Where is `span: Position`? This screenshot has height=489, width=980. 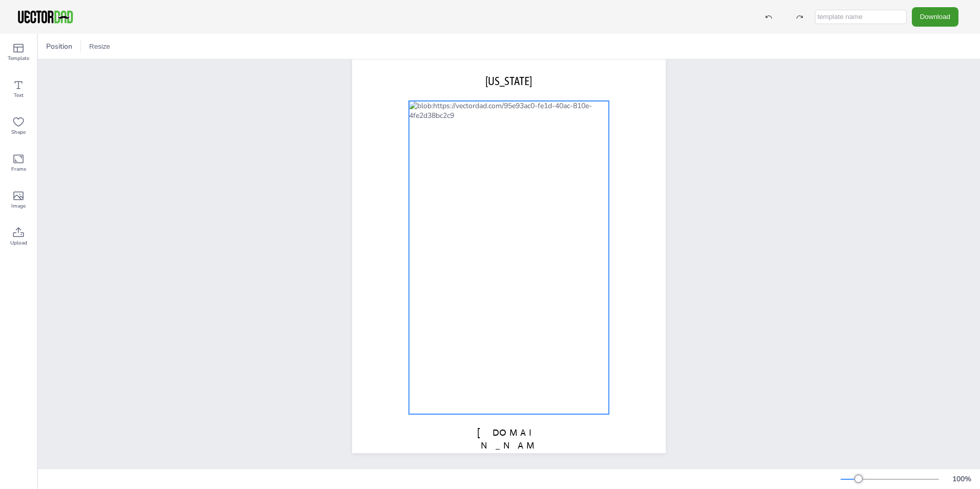
span: Position is located at coordinates (59, 46).